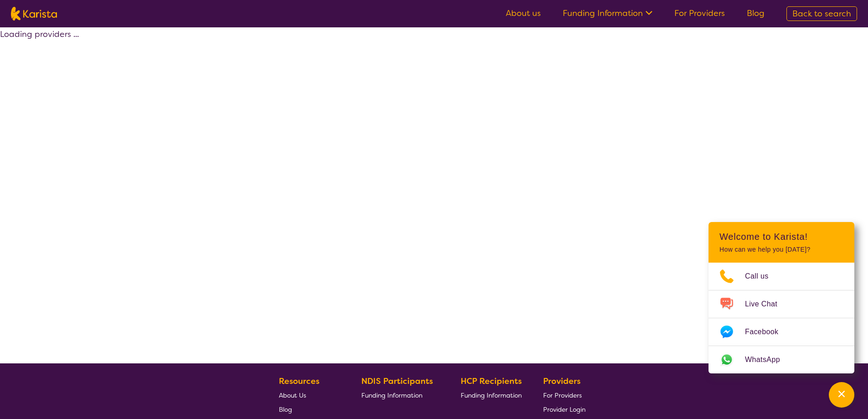  What do you see at coordinates (768, 359) in the screenshot?
I see `span: WhatsApp` at bounding box center [768, 359].